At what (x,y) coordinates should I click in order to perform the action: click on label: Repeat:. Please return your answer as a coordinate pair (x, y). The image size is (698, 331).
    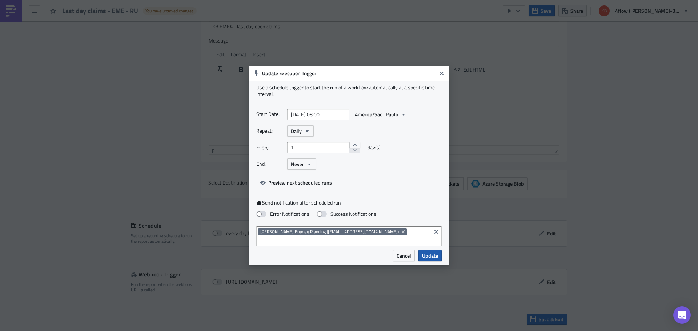
    Looking at the image, I should click on (270, 131).